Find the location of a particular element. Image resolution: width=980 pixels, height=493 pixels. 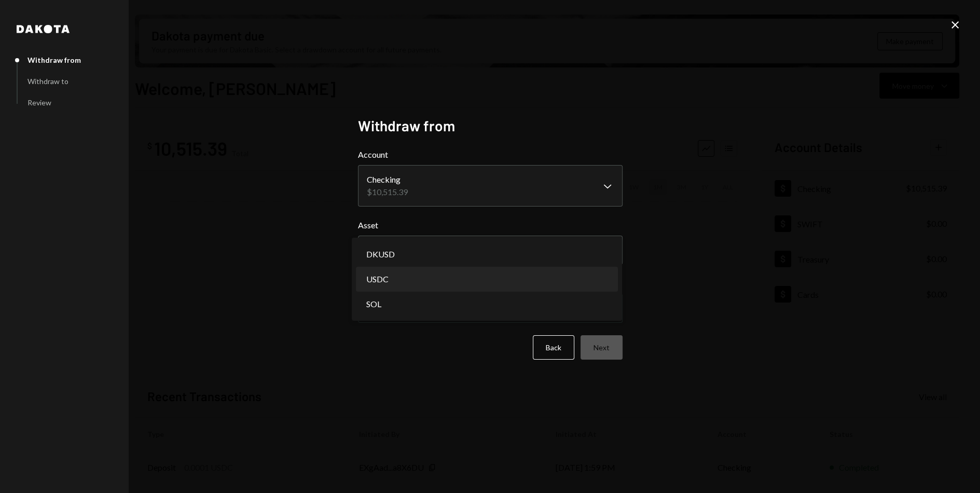

button: Account is located at coordinates (490, 186).